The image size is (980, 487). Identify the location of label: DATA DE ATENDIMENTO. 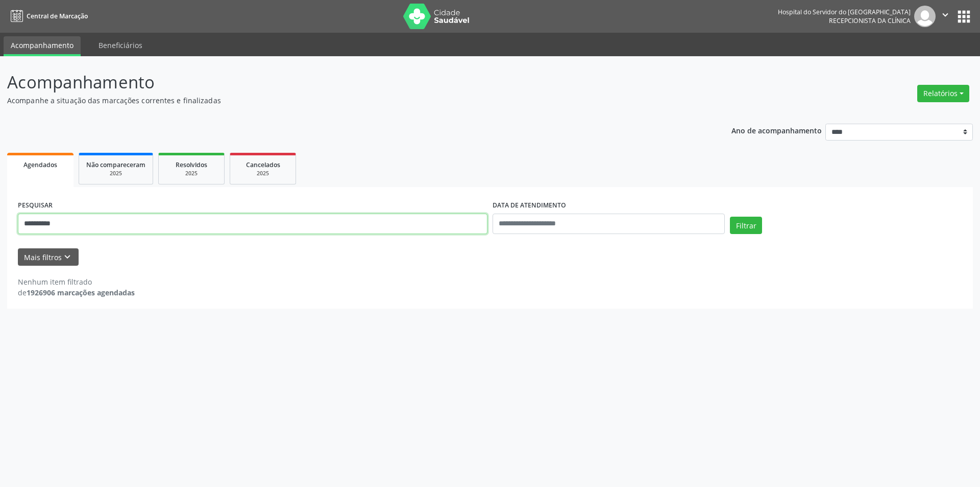
(529, 205).